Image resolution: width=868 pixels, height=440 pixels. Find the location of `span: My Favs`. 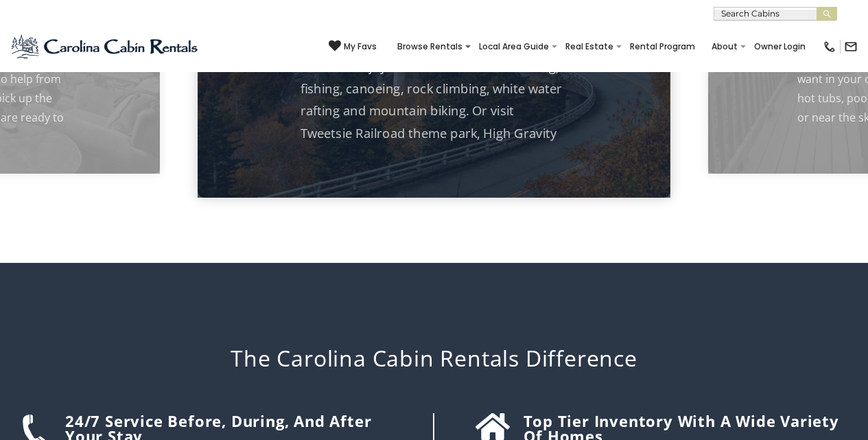

span: My Favs is located at coordinates (360, 47).